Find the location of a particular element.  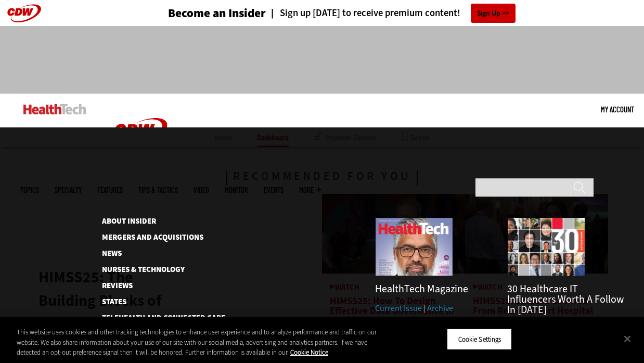

img: collage of influencers is located at coordinates (546, 247).